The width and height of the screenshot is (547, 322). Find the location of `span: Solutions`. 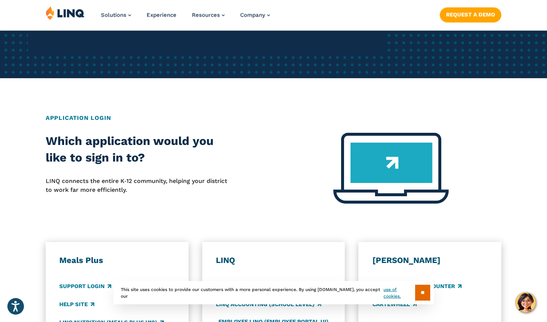

span: Solutions is located at coordinates (113, 15).